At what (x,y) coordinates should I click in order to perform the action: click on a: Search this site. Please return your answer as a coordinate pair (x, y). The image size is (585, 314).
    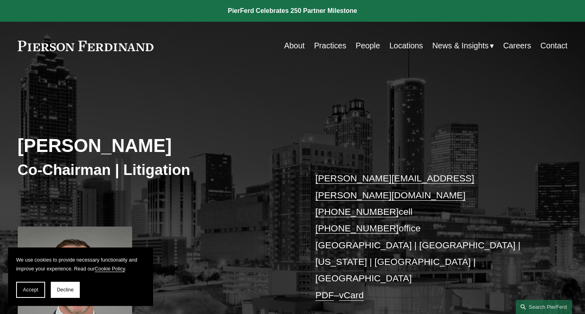
    Looking at the image, I should click on (544, 307).